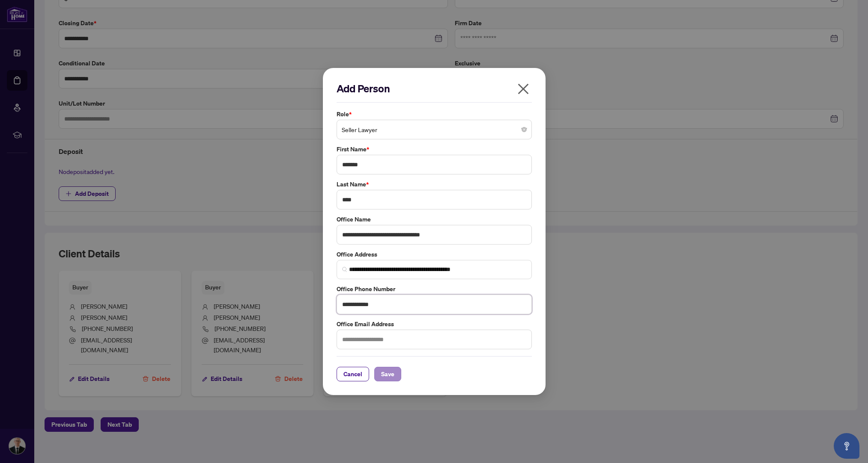 The width and height of the screenshot is (868, 463). Describe the element at coordinates (388, 374) in the screenshot. I see `span: Save` at that location.